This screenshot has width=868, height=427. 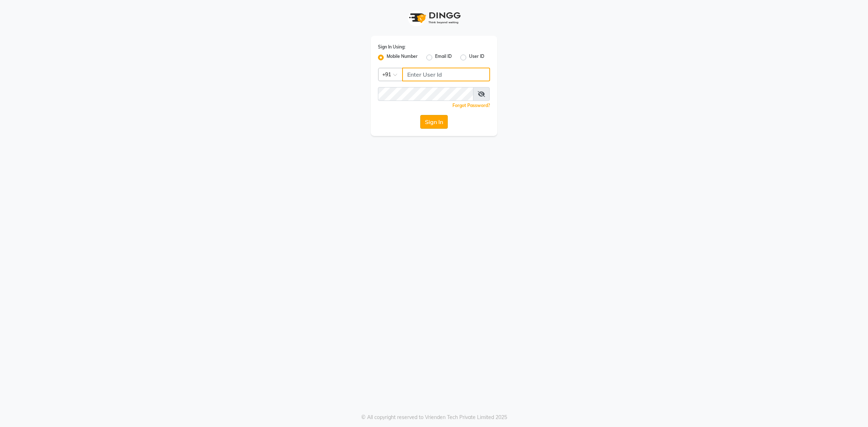 I want to click on button: Sign In, so click(x=434, y=122).